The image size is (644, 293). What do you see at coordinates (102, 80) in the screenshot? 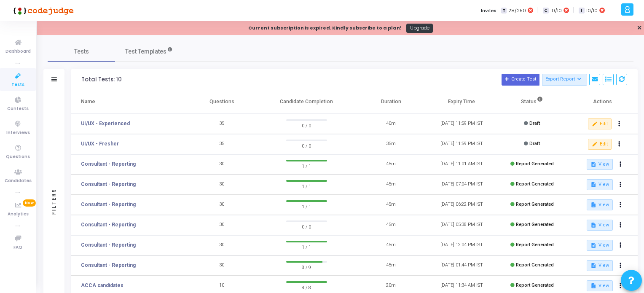
I see `div: Total Tests: 10` at bounding box center [102, 80].